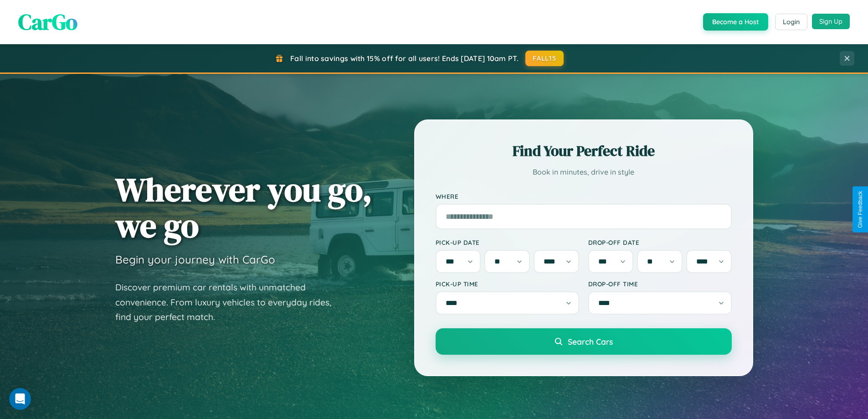 This screenshot has height=419, width=868. I want to click on div: Give Feedback, so click(861, 210).